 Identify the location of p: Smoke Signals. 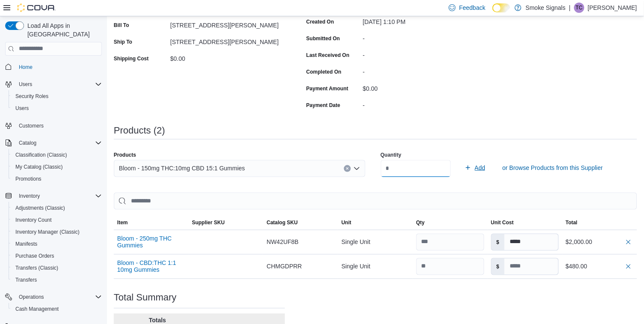
(545, 7).